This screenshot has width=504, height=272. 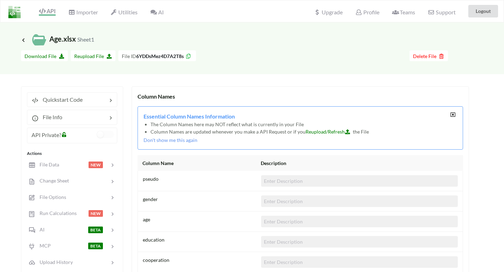 I want to click on span: gender, so click(x=150, y=199).